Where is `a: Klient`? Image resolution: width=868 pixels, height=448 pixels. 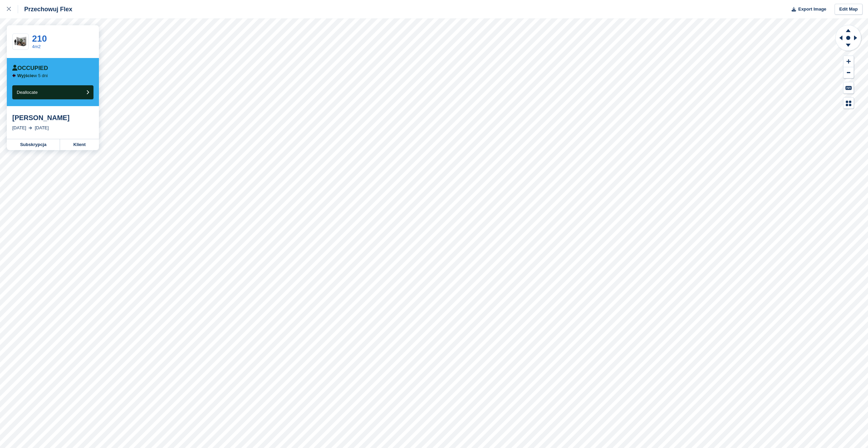
a: Klient is located at coordinates (80, 145).